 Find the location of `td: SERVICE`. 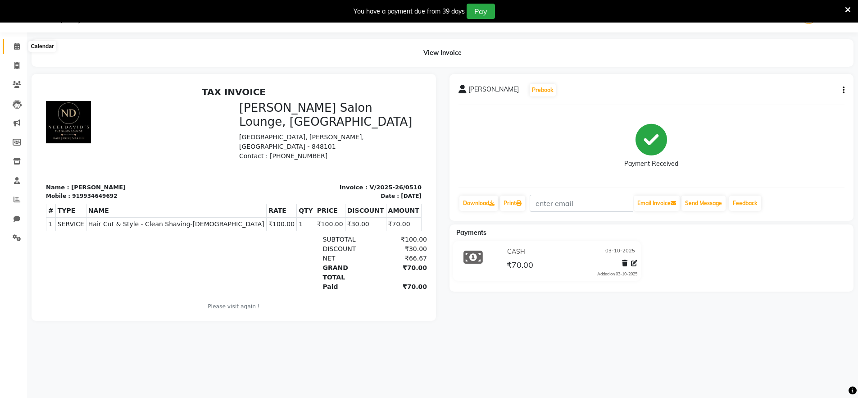

td: SERVICE is located at coordinates (30, 141).